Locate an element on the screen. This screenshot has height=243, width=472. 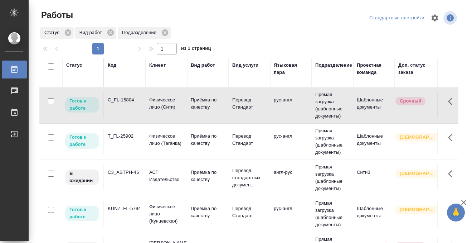
span: из 1 страниц is located at coordinates (196, 49).